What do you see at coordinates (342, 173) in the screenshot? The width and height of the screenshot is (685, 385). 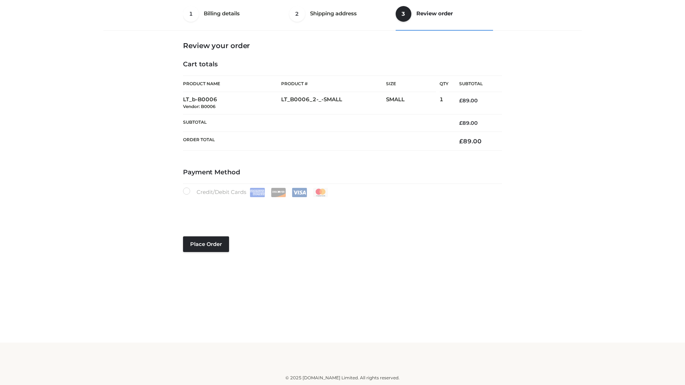 I see `h4: Payment Method` at bounding box center [342, 173].